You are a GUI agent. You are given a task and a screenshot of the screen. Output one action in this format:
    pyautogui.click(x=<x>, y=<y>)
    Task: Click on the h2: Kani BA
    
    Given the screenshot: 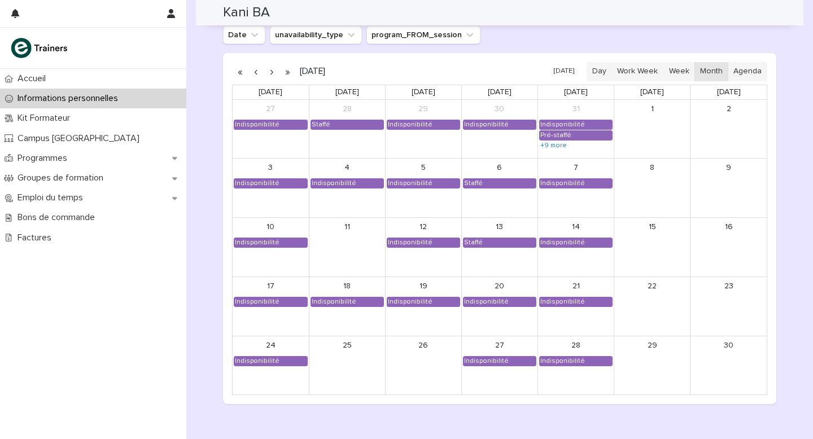 What is the action you would take?
    pyautogui.click(x=246, y=12)
    